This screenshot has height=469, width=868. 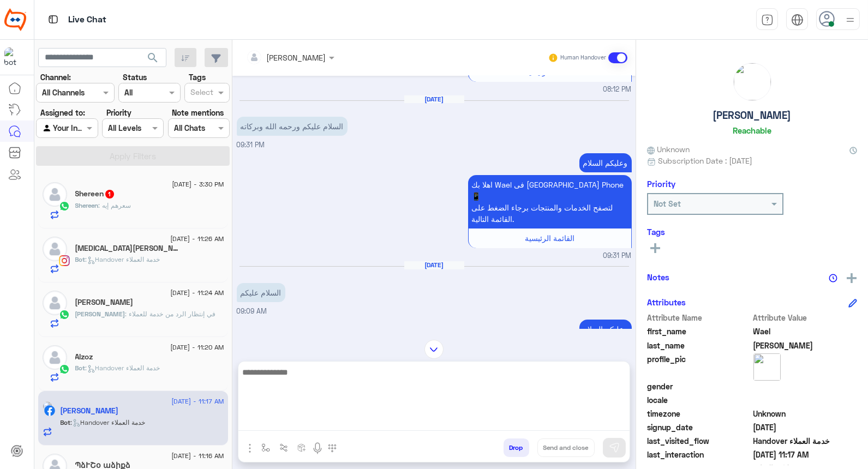 I want to click on h5: Wael Abo Ahmed, so click(x=89, y=411).